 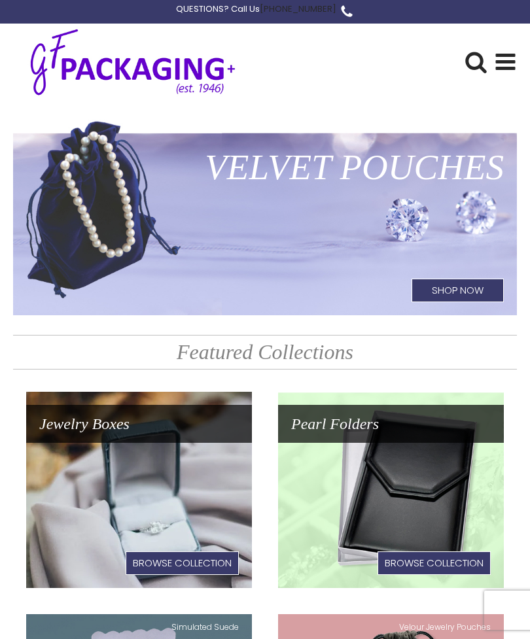 I want to click on h1: Pearl Folders, so click(x=391, y=424).